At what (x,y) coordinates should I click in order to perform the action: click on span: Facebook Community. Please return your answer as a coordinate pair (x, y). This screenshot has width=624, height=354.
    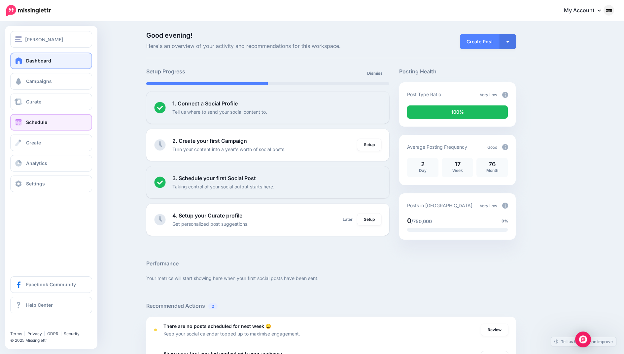
    Looking at the image, I should click on (51, 284).